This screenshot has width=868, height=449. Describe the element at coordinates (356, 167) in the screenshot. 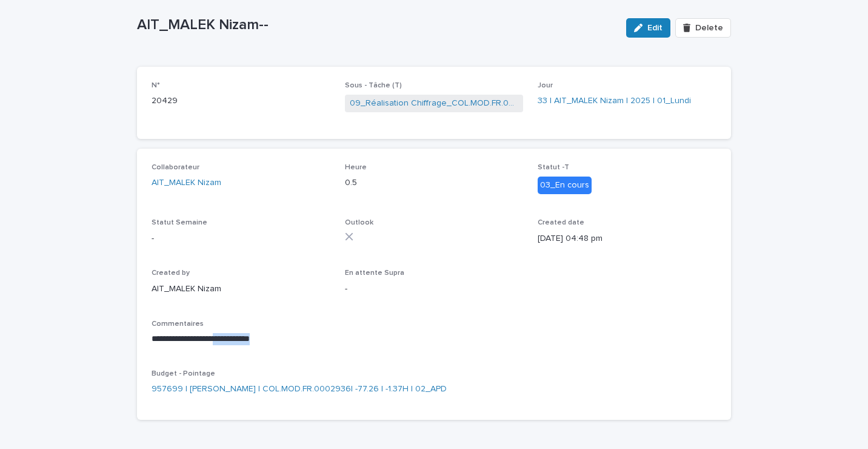

I see `span: Heure` at that location.